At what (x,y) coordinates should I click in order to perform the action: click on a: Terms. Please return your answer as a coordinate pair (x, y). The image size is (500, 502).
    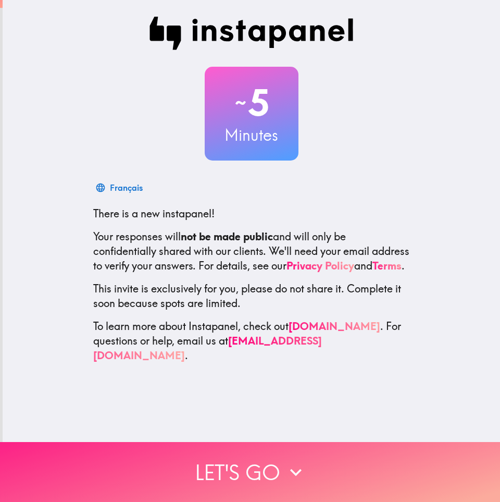
    Looking at the image, I should click on (387, 265).